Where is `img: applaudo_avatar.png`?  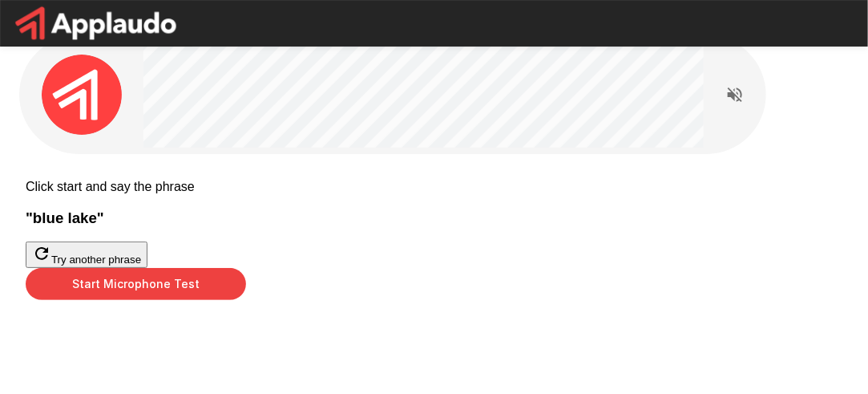
img: applaudo_avatar.png is located at coordinates (82, 94).